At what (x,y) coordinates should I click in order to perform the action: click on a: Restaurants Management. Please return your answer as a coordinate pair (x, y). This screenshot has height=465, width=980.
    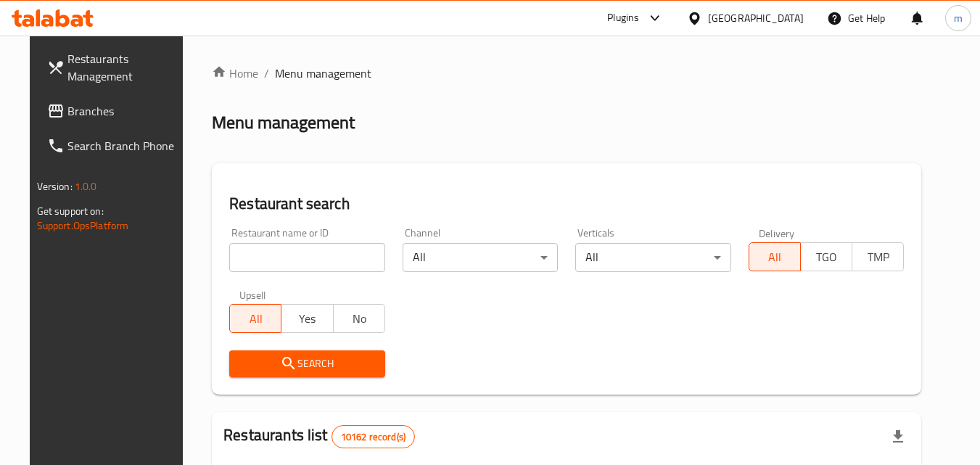
    Looking at the image, I should click on (115, 68).